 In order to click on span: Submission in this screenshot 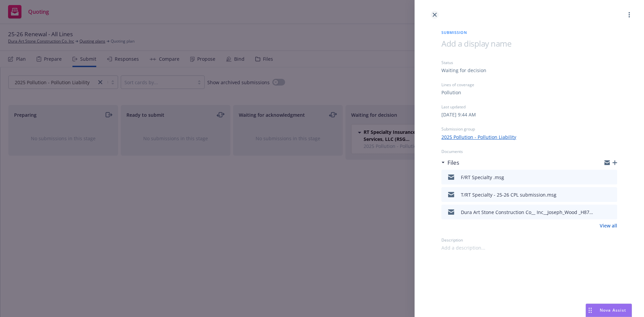, I will do `click(529, 32)`.